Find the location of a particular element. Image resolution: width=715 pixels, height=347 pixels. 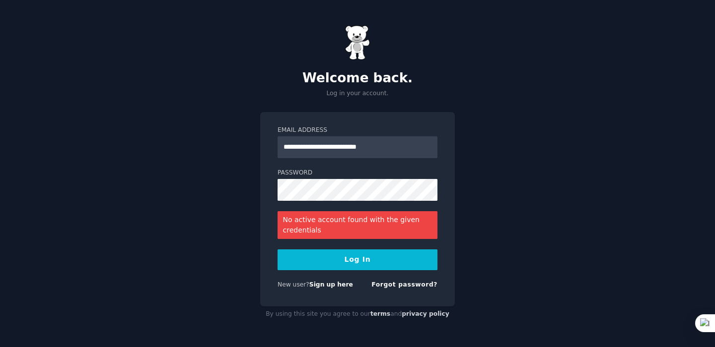

a: Forgot password? is located at coordinates (404, 285).